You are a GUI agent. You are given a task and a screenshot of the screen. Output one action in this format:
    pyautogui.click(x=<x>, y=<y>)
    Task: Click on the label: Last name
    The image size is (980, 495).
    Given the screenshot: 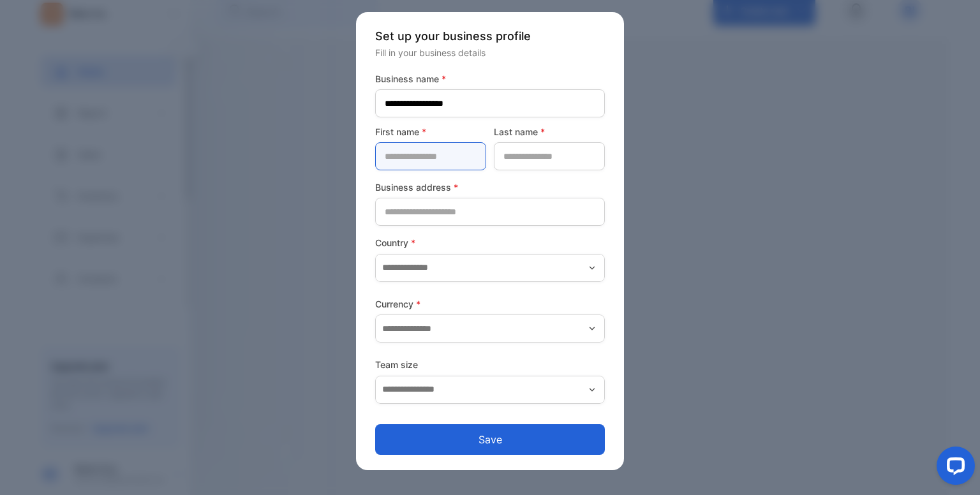 What is the action you would take?
    pyautogui.click(x=549, y=132)
    